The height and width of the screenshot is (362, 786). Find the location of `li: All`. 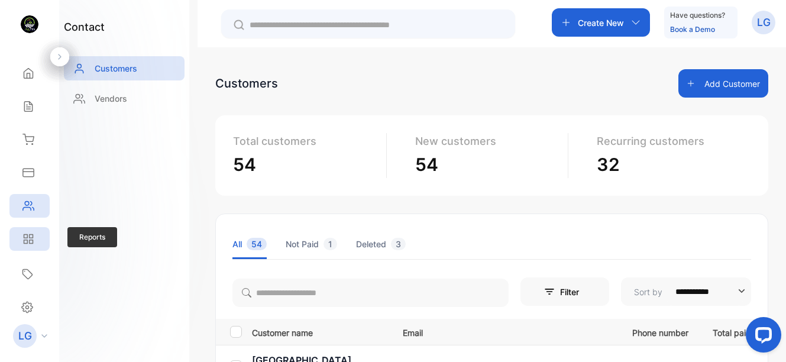

li: All is located at coordinates (249, 244).